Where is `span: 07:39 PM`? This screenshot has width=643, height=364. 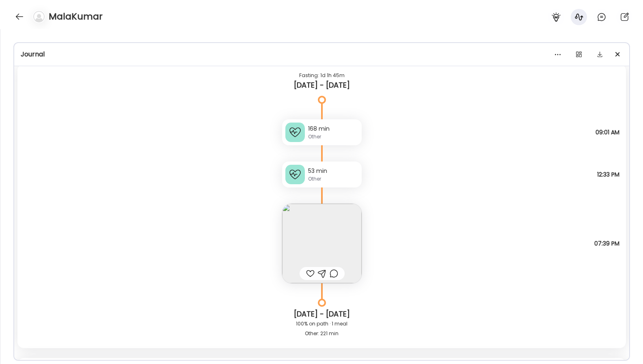
span: 07:39 PM is located at coordinates (607, 244).